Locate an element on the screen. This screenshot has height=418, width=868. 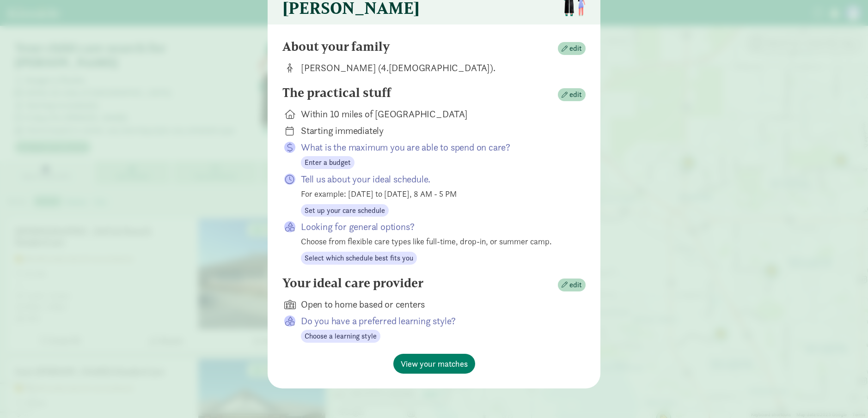
span: Enter a budget is located at coordinates (328, 163).